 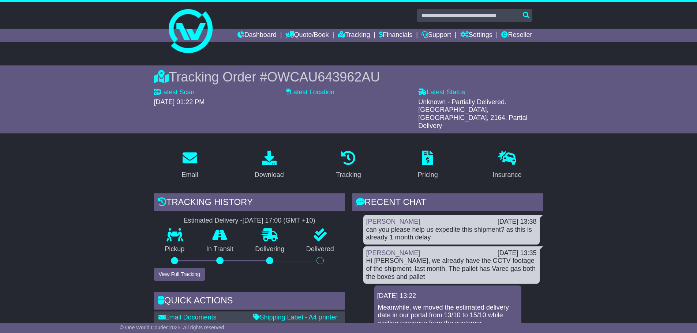 What do you see at coordinates (428, 175) in the screenshot?
I see `div: Pricing` at bounding box center [428, 175].